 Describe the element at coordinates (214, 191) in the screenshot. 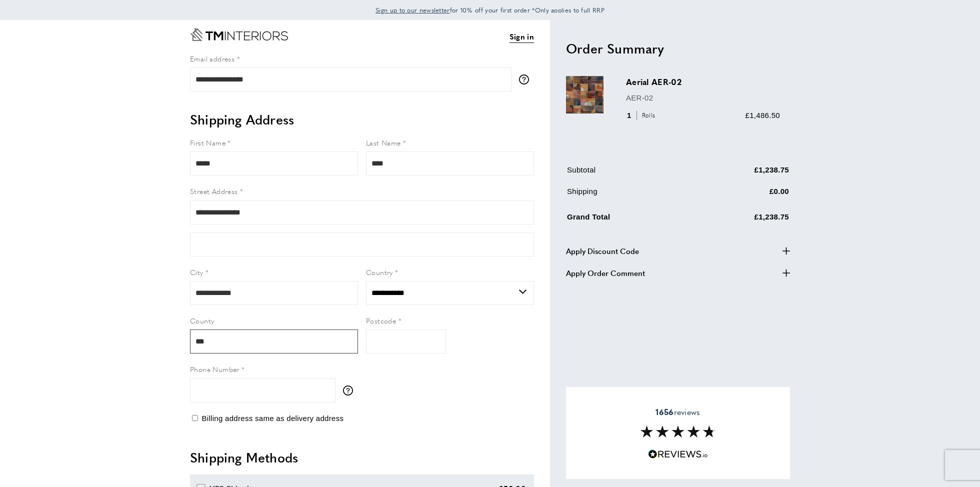

I see `span: Street Address` at that location.